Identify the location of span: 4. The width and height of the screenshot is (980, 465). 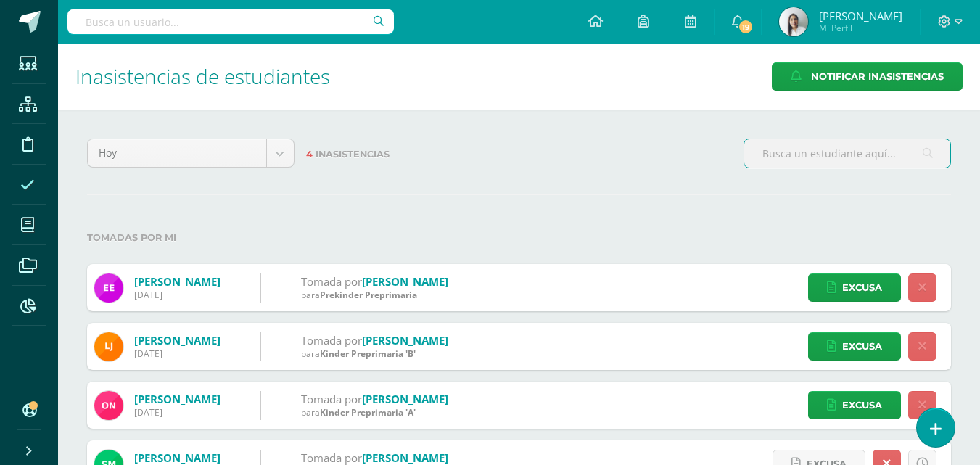
(309, 154).